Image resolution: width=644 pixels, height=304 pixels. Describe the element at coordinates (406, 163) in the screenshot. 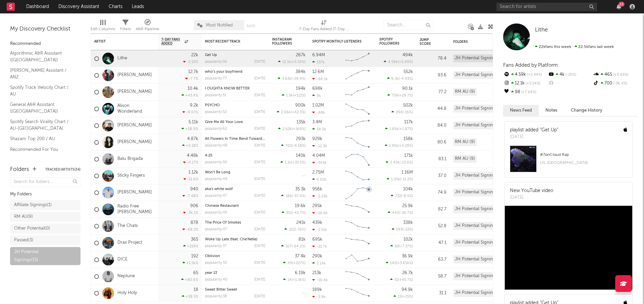

I see `span: -13.6 %` at that location.